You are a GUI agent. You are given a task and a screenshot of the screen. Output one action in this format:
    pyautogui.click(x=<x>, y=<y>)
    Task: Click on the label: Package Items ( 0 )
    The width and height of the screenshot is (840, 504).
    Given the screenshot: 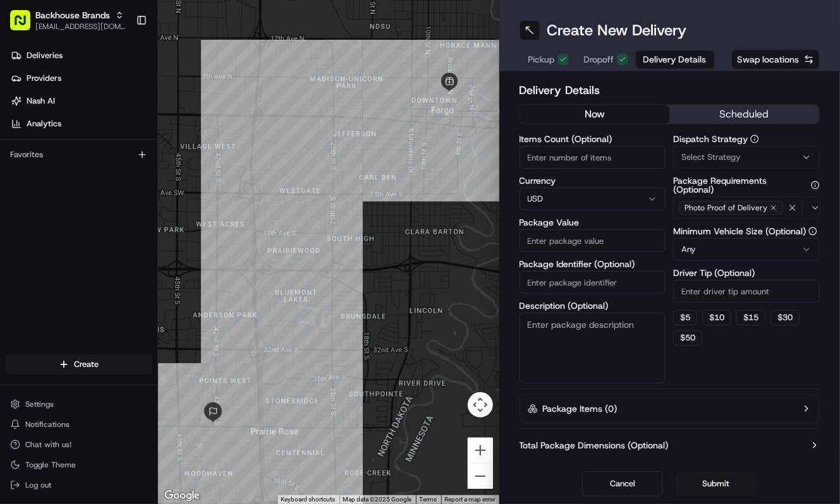 What is the action you would take?
    pyautogui.click(x=581, y=409)
    